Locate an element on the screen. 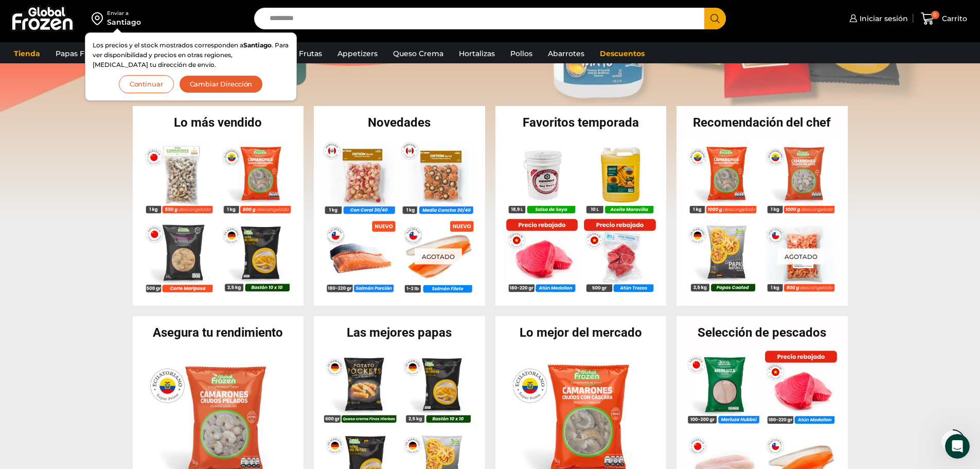 The image size is (980, 469). a: Iniciar sesión is located at coordinates (878, 18).